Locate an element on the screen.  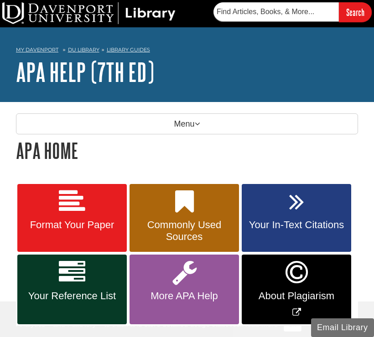
span: Format Your Paper is located at coordinates (72, 225).